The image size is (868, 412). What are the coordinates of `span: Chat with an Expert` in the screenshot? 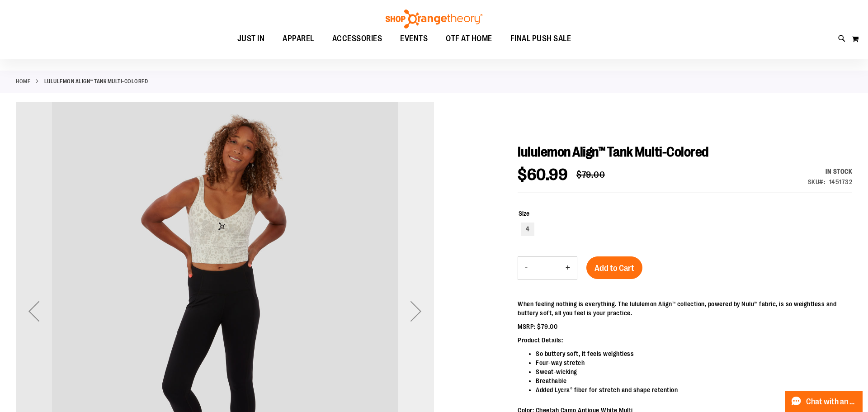 It's located at (831, 402).